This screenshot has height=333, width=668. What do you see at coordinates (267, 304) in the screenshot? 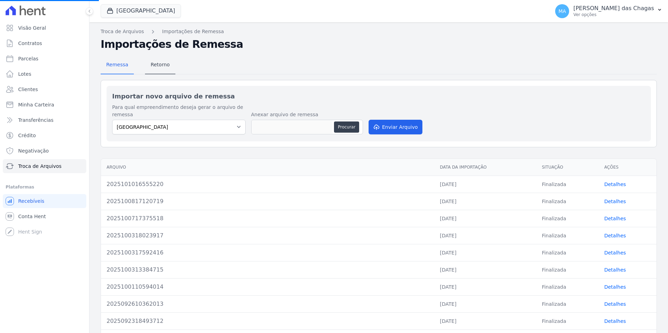
I see `div: 2025092610362013` at bounding box center [267, 304].